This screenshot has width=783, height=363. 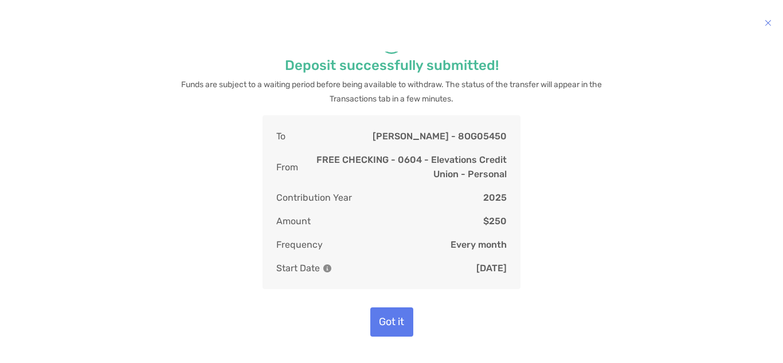 I want to click on p: FREE CHECKING - 0604 - Elevations Credit Union - Personal, so click(x=402, y=167).